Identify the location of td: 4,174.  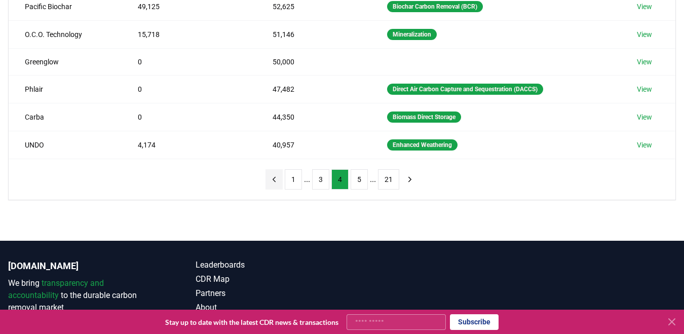
(189, 144).